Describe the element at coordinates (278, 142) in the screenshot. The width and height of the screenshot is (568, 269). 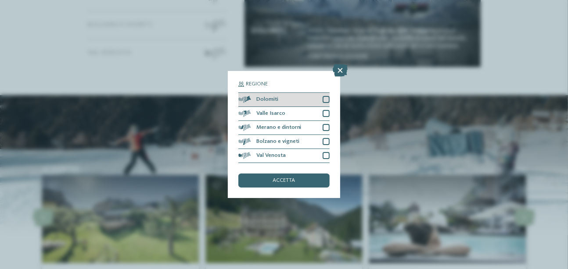
I see `span: Bolzano e vigneti` at that location.